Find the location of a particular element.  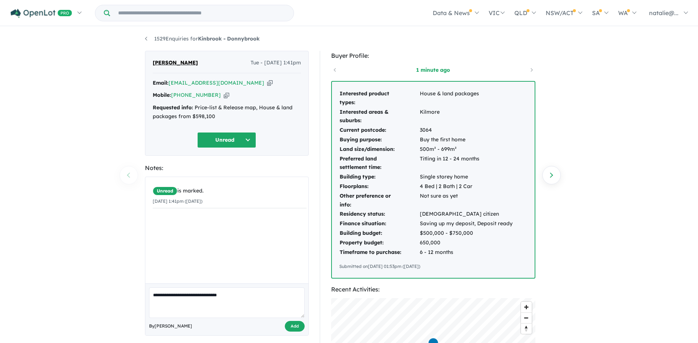

td: Floorplans: is located at coordinates (379, 187).